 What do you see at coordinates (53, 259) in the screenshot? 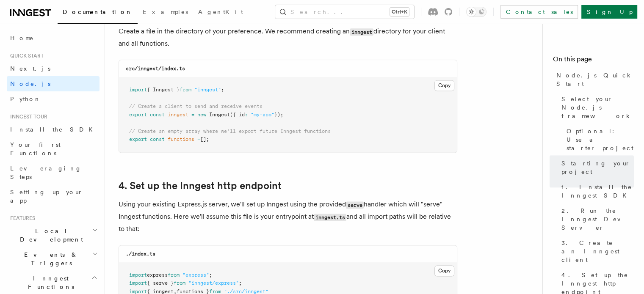
I see `button: Events & Triggers` at bounding box center [53, 259].